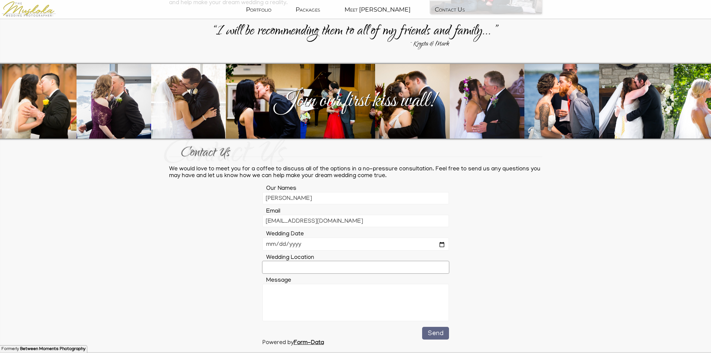 The width and height of the screenshot is (711, 353). Describe the element at coordinates (53, 349) in the screenshot. I see `b: Between Moments Photography` at that location.